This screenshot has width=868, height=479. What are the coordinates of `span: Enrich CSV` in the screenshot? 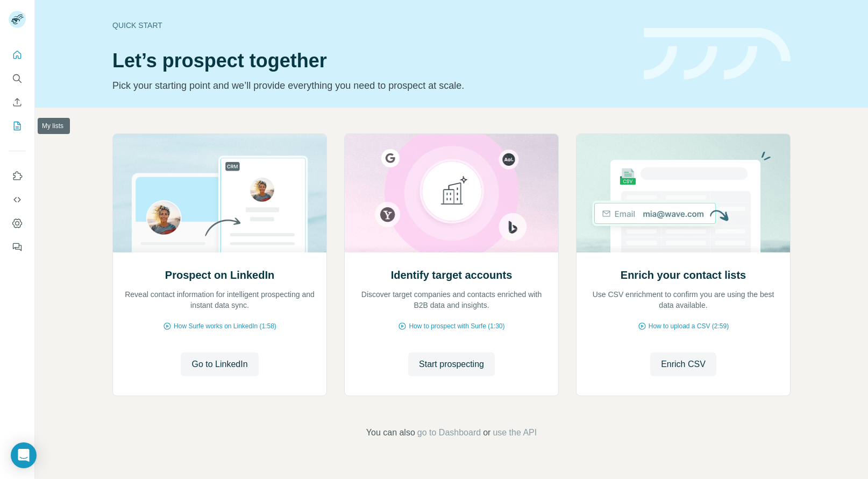 It's located at (683, 364).